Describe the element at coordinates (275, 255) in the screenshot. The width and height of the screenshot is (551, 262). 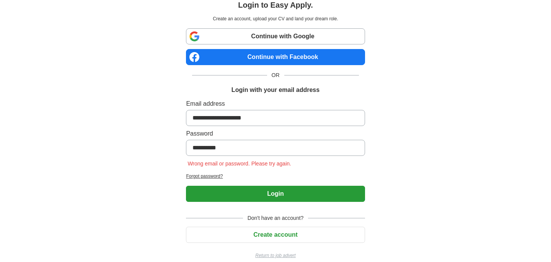
I see `p: Return to job advert` at that location.